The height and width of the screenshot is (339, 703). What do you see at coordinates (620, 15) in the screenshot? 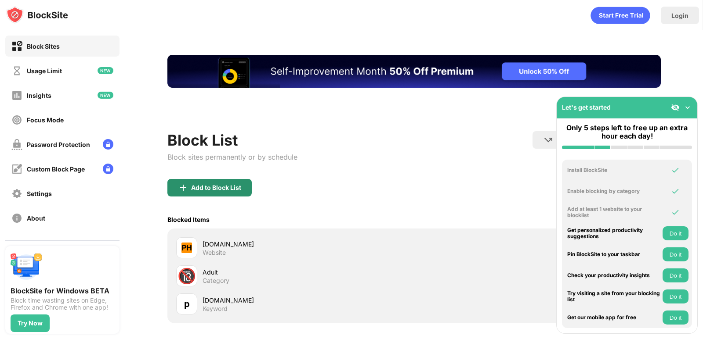
I see `div: animation` at bounding box center [620, 15].